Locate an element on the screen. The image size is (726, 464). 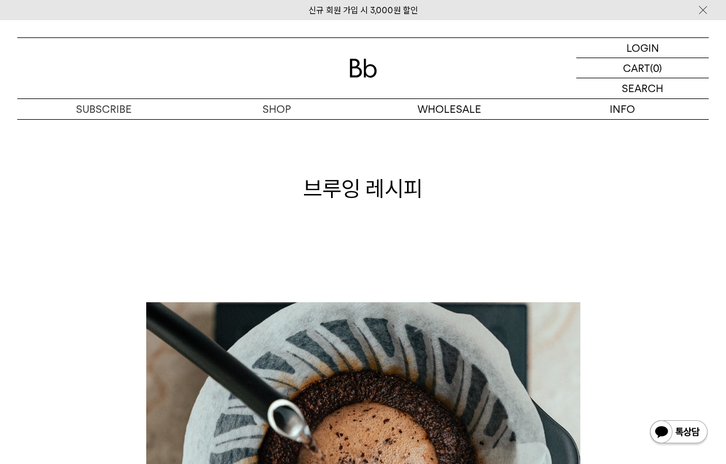
p: LOGIN is located at coordinates (642, 48).